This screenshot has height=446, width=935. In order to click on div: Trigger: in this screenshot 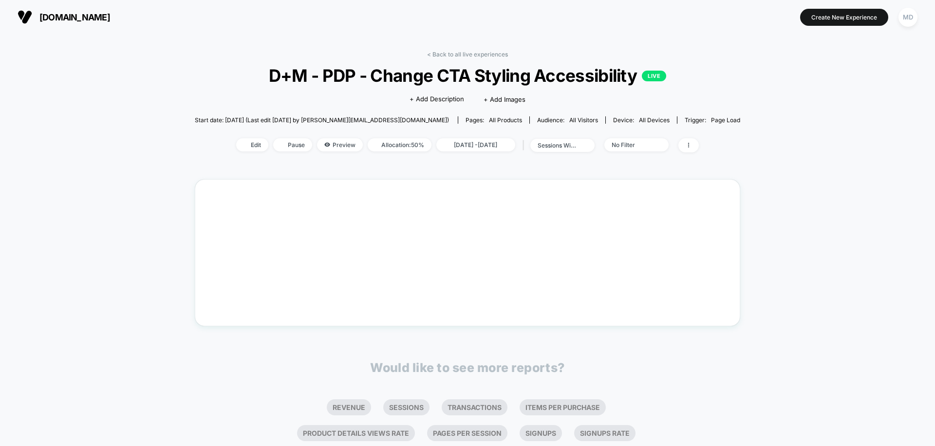, I will do `click(712, 120)`.